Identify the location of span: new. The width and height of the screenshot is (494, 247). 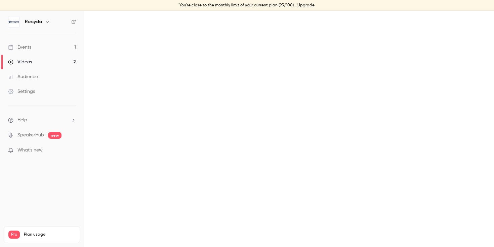
(55, 136).